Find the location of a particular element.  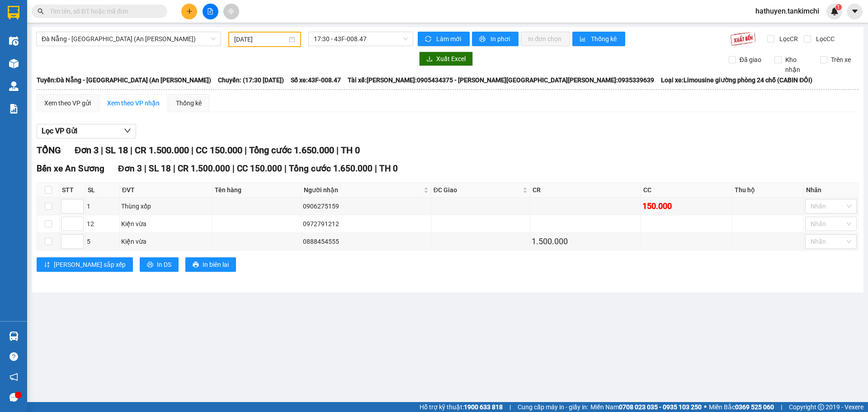

button: caret-down is located at coordinates (855, 11).